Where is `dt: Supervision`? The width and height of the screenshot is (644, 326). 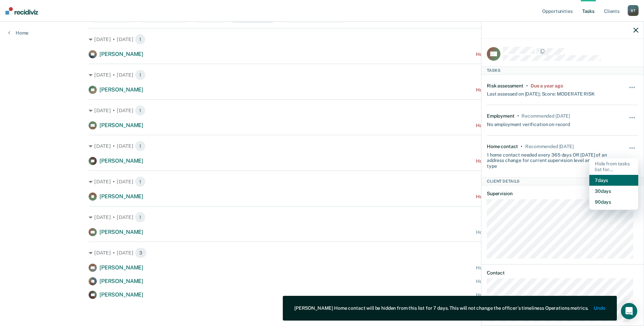 dt: Supervision is located at coordinates (563, 194).